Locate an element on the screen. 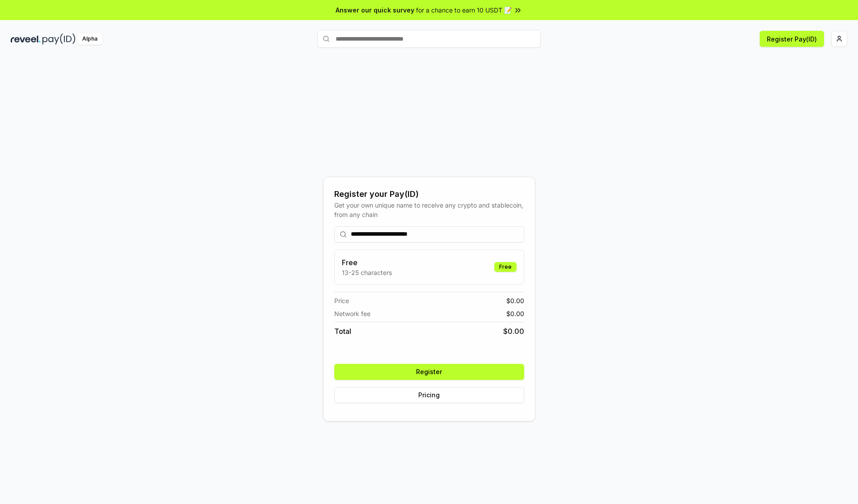  span: Price is located at coordinates (341, 301).